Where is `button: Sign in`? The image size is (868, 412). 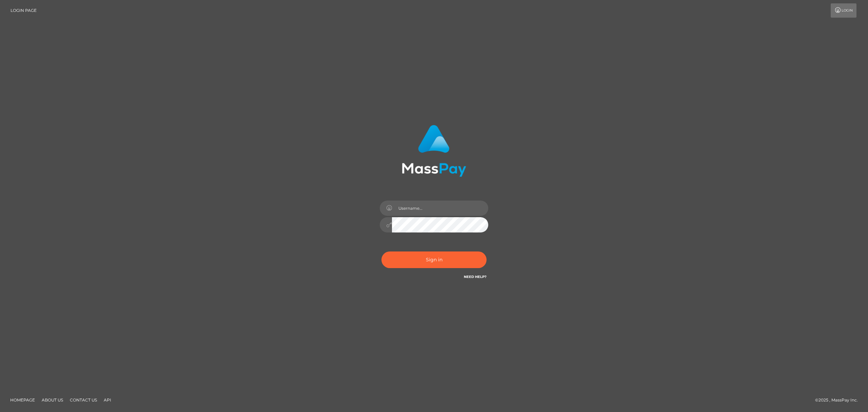 button: Sign in is located at coordinates (434, 260).